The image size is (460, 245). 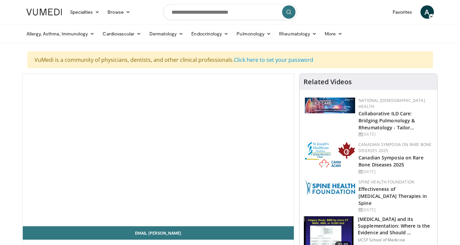 What do you see at coordinates (121, 34) in the screenshot?
I see `a: Cardiovascular` at bounding box center [121, 34].